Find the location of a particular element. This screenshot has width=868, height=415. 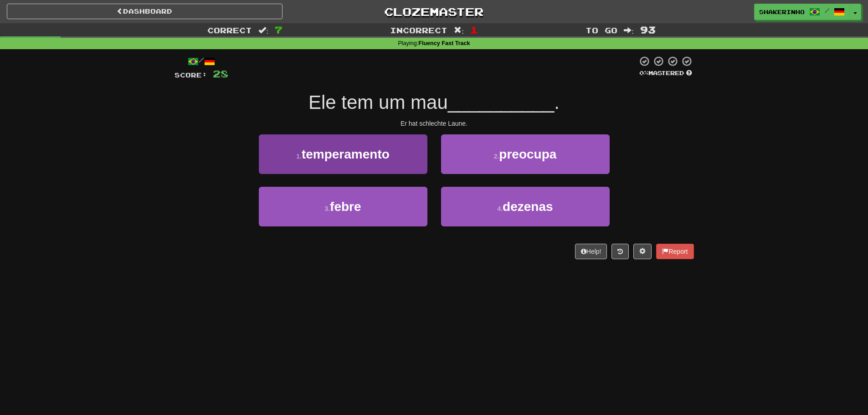

a: Dashboard is located at coordinates (144, 11).